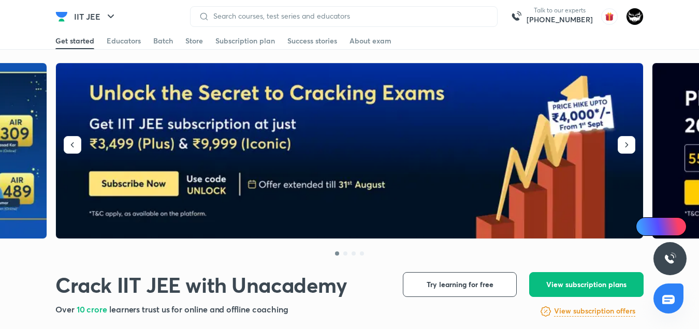 Image resolution: width=699 pixels, height=329 pixels. What do you see at coordinates (460, 285) in the screenshot?
I see `button: Try learning for free` at bounding box center [460, 285].